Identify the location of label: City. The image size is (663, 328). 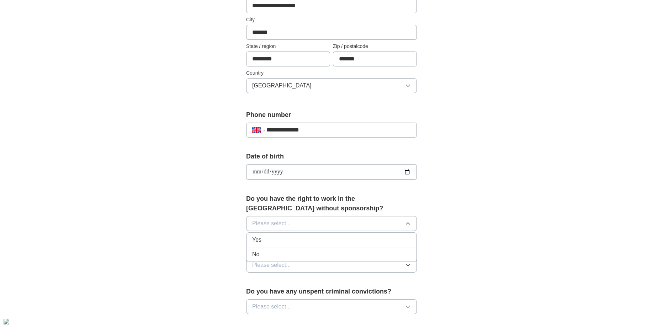
(332, 20).